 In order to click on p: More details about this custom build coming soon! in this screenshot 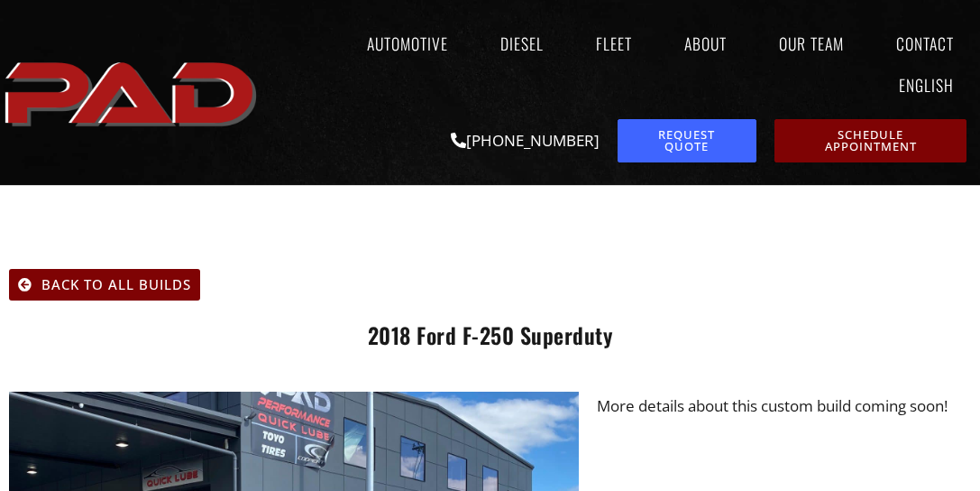, I will do `click(783, 406)`.